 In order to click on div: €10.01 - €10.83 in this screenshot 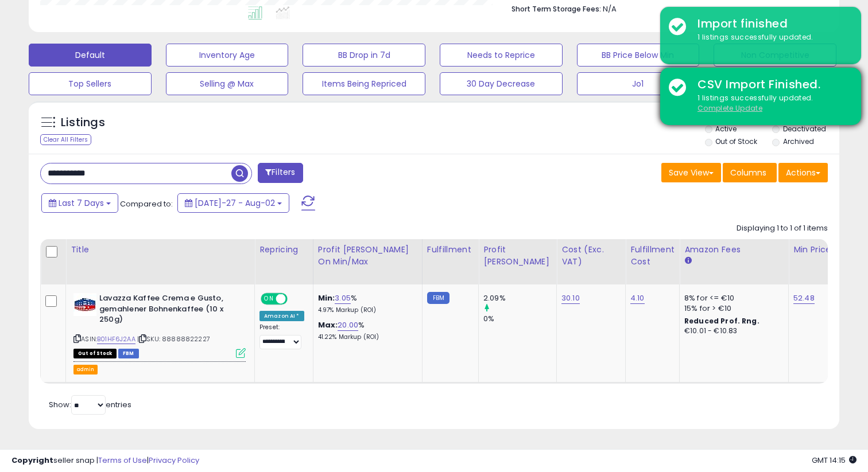, I will do `click(732, 331)`.